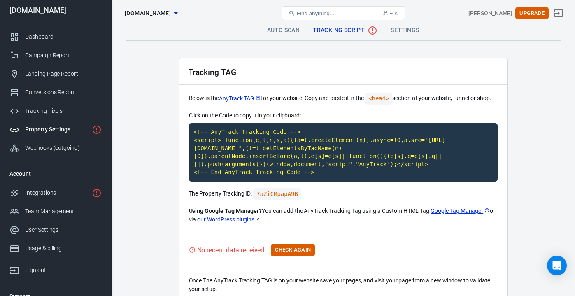 The width and height of the screenshot is (575, 296). I want to click on button: Upgrade, so click(532, 13).